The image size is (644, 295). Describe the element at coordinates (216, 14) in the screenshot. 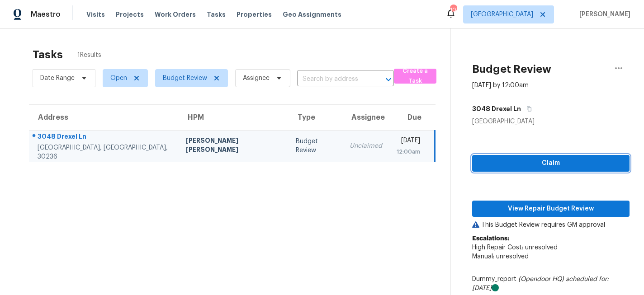

I see `span: Tasks` at that location.